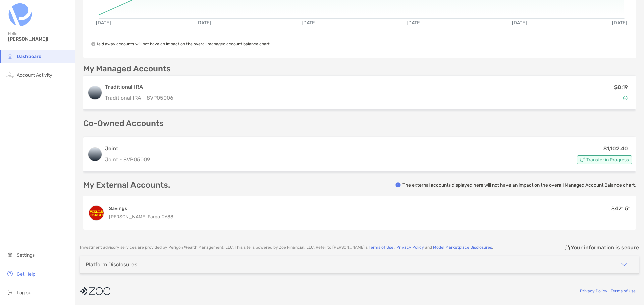 The height and width of the screenshot is (305, 644). Describe the element at coordinates (141, 209) in the screenshot. I see `h4: Savings` at that location.